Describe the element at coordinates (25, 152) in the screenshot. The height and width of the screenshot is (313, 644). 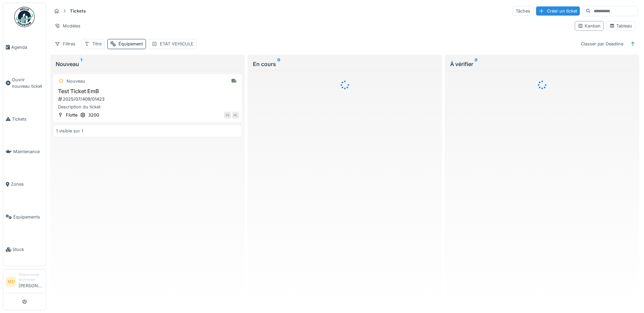
I see `a: Maintenance` at that location.